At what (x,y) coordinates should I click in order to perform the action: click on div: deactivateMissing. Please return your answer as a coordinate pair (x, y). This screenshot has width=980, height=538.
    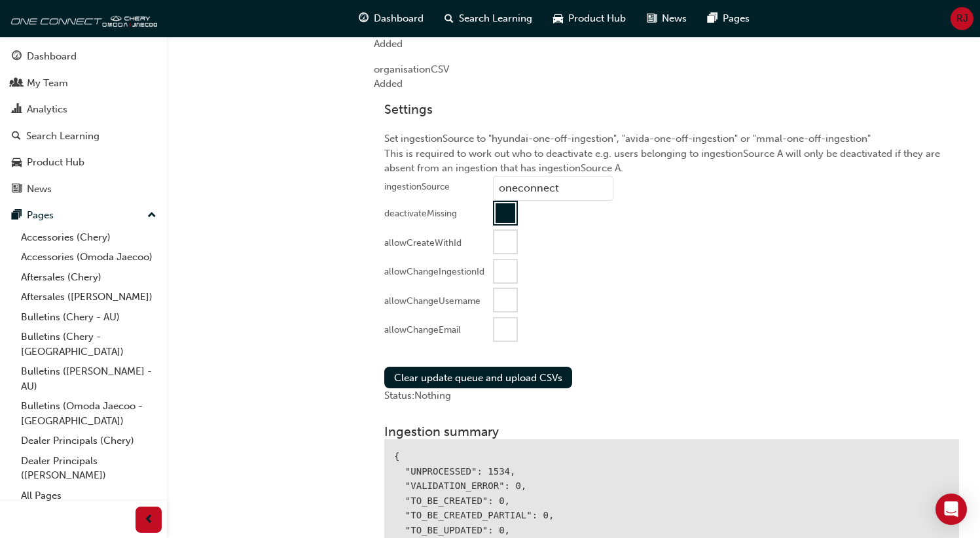
    Looking at the image, I should click on (420, 214).